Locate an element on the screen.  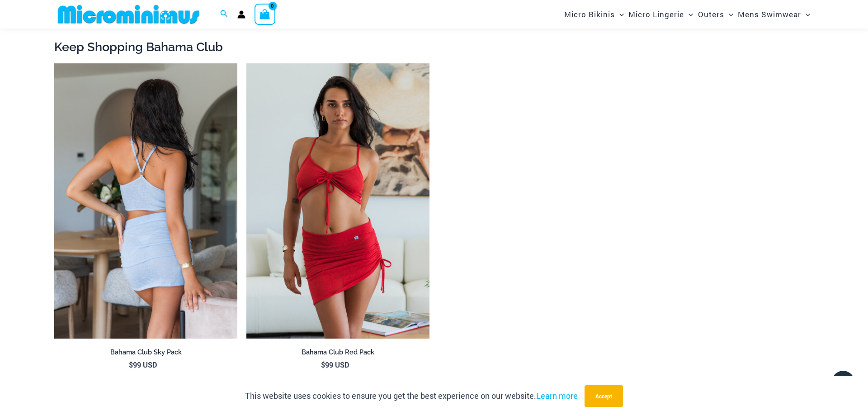
a: Bahama Club Red Pack is located at coordinates (338, 354).